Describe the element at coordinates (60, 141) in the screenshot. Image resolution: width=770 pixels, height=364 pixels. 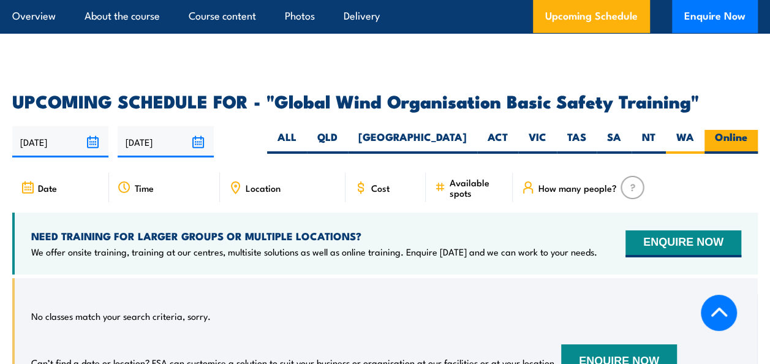
I see `input: From date` at that location.